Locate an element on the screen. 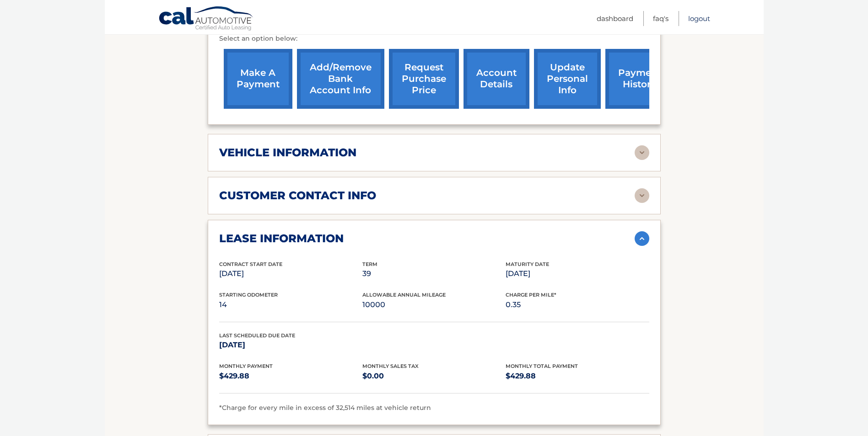 The width and height of the screenshot is (868, 436). span: Term is located at coordinates (370, 265).